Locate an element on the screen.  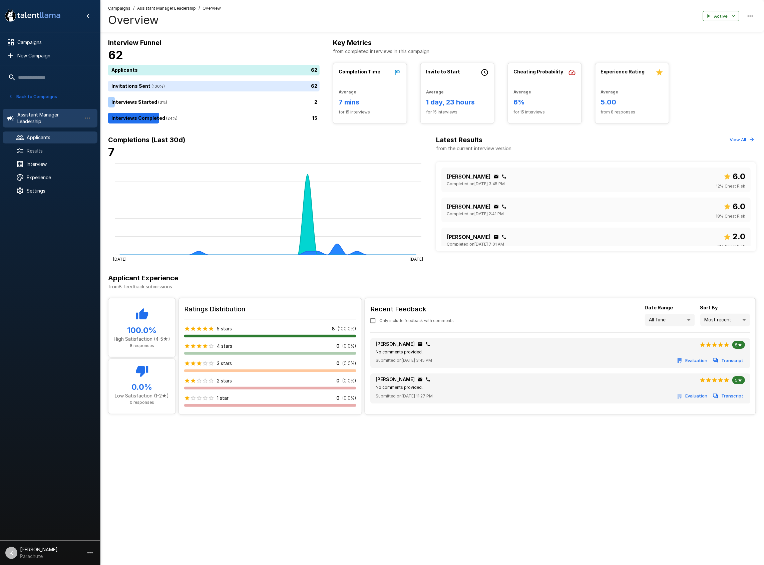
span: Overview is located at coordinates (212, 8).